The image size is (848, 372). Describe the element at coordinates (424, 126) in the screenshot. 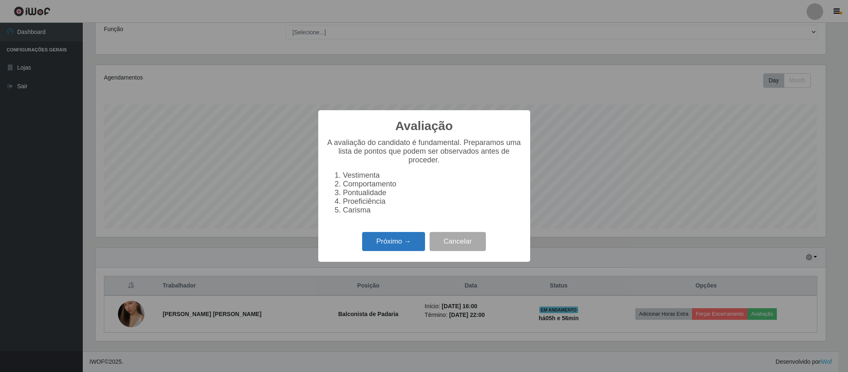

I see `h2: Avaliação` at that location.